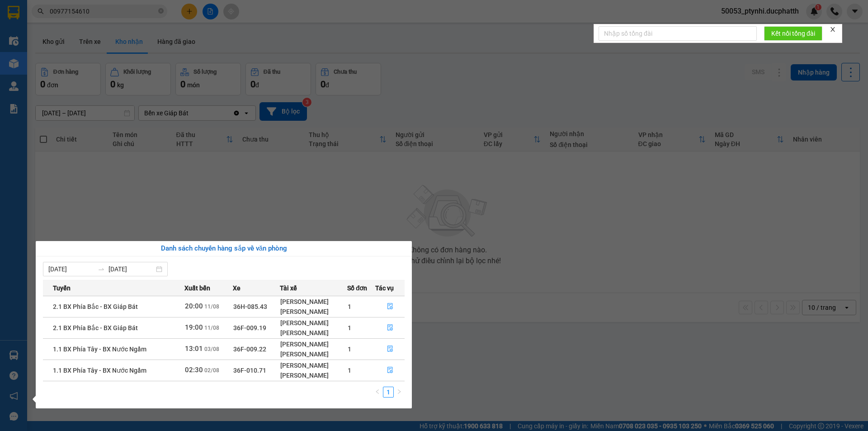  I want to click on span: to, so click(101, 269).